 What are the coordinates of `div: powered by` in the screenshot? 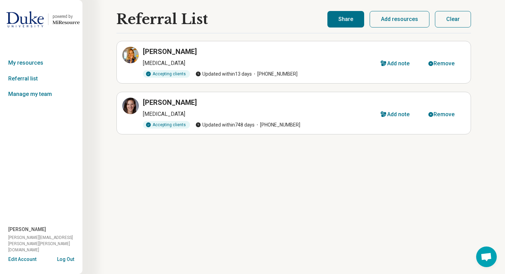 It's located at (66, 17).